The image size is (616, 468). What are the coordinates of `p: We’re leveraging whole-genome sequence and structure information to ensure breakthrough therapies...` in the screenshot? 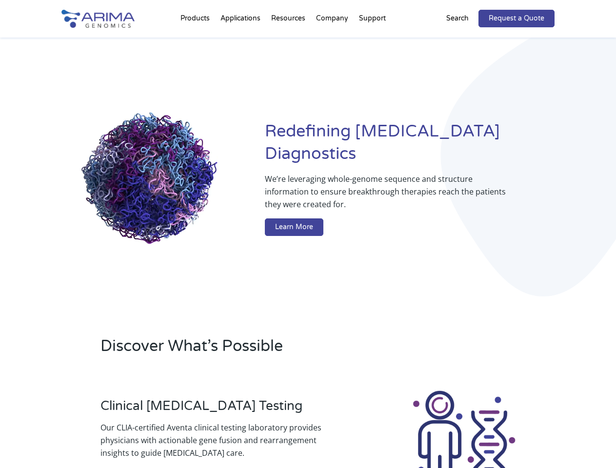 It's located at (390, 196).